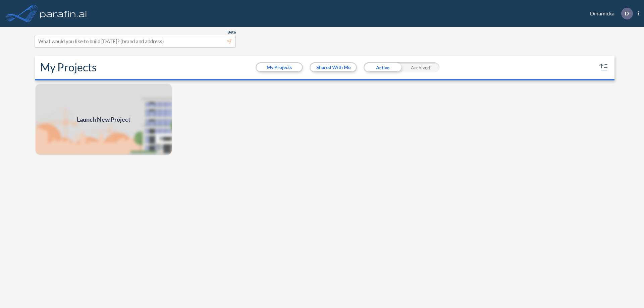 This screenshot has height=308, width=644. What do you see at coordinates (103, 119) in the screenshot?
I see `img: add` at bounding box center [103, 119].